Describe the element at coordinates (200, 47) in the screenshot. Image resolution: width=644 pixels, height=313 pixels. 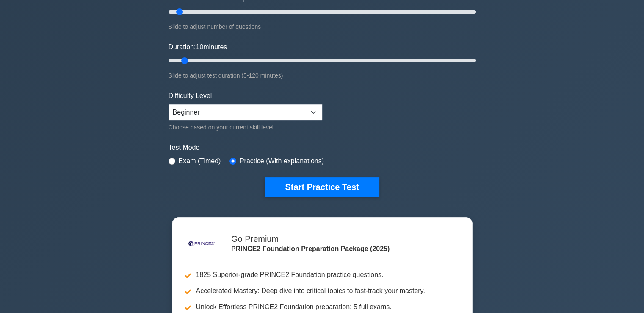
I see `span: 10` at that location.